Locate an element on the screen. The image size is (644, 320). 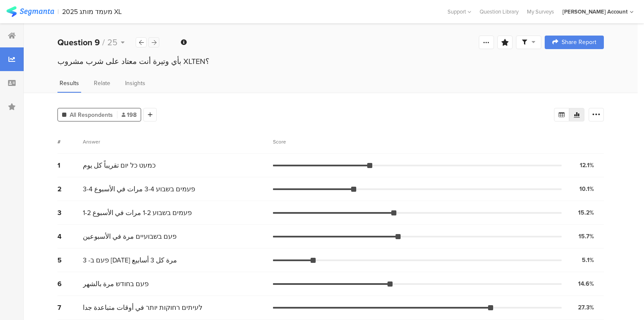
div: 2025 מעמד מותג XL is located at coordinates (91, 12).